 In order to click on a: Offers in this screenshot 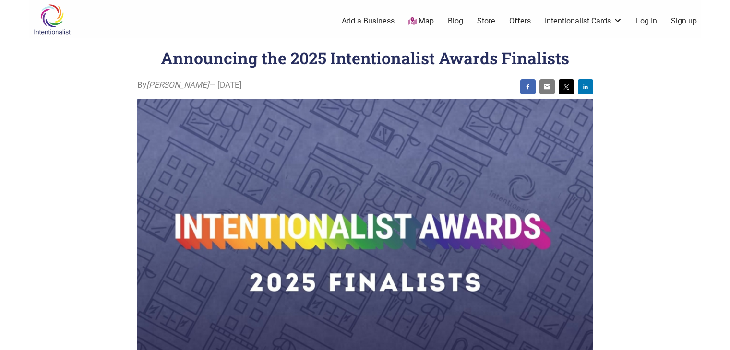, I will do `click(520, 21)`.